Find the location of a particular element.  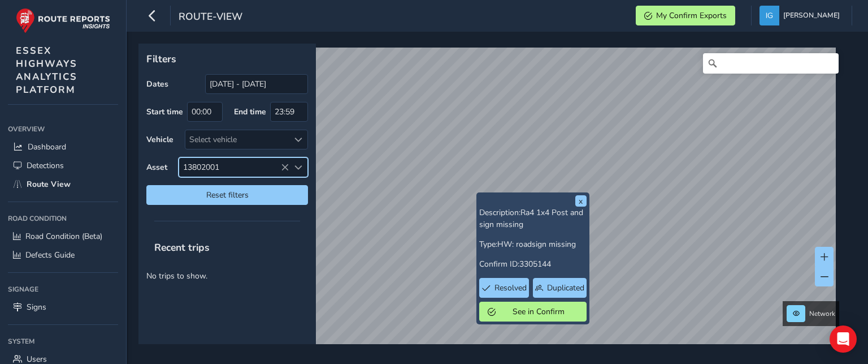

button: Resolved is located at coordinates (504, 287).